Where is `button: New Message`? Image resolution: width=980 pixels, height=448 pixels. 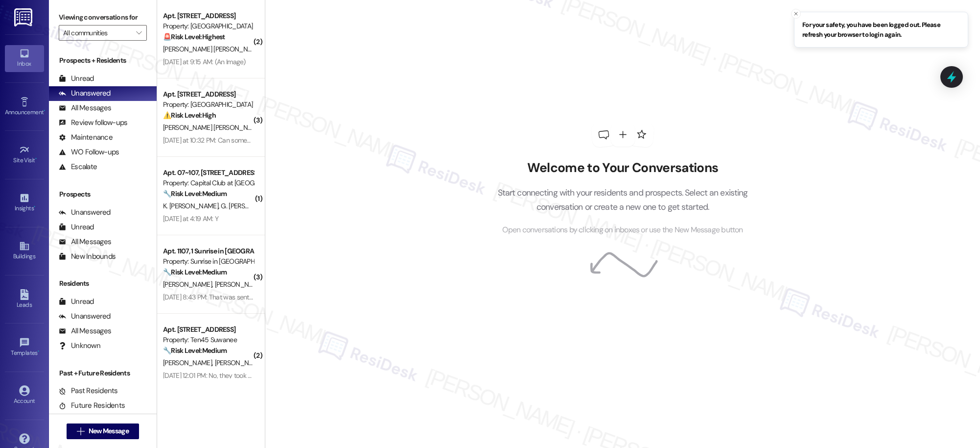 button: New Message is located at coordinates (103, 431).